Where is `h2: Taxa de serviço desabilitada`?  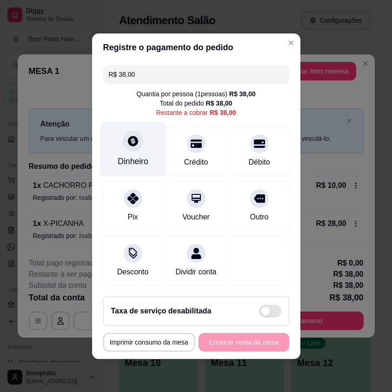 h2: Taxa de serviço desabilitada is located at coordinates (161, 311).